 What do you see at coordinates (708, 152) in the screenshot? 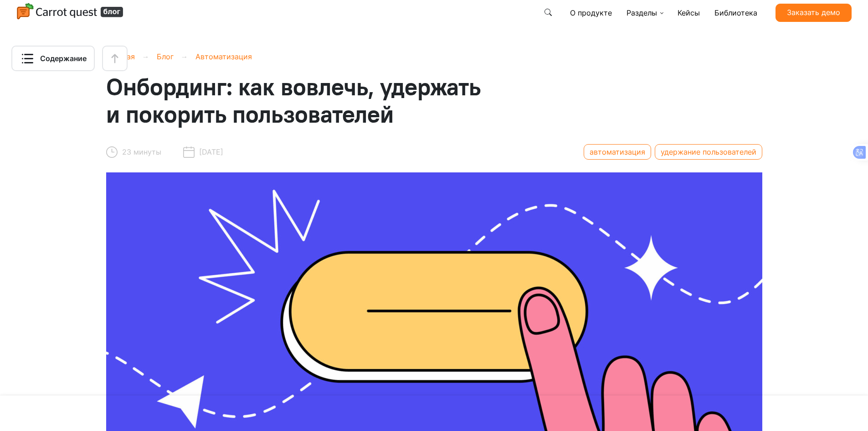
I see `a: удержание пользователей` at bounding box center [708, 152].